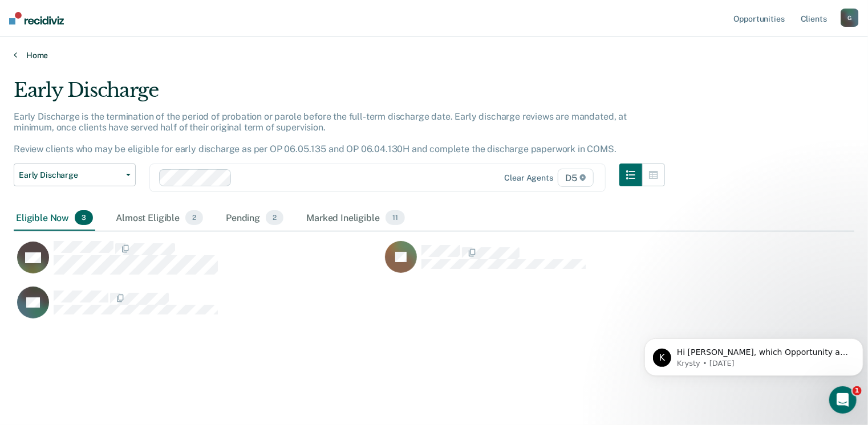  What do you see at coordinates (528, 178) in the screenshot?
I see `div: Clear agents` at bounding box center [528, 178].